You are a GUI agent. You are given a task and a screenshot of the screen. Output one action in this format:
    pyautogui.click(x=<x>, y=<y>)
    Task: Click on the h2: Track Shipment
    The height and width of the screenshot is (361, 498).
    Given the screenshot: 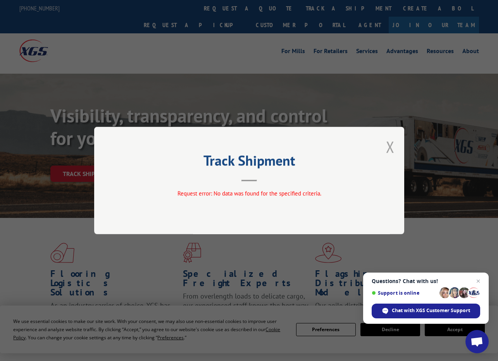 What is the action you would take?
    pyautogui.click(x=249, y=162)
    